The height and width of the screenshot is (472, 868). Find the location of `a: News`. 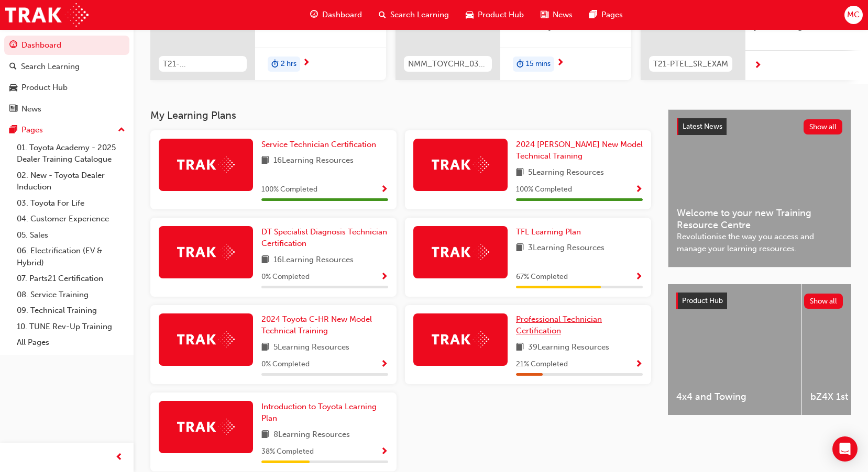

a: News is located at coordinates (67, 109).